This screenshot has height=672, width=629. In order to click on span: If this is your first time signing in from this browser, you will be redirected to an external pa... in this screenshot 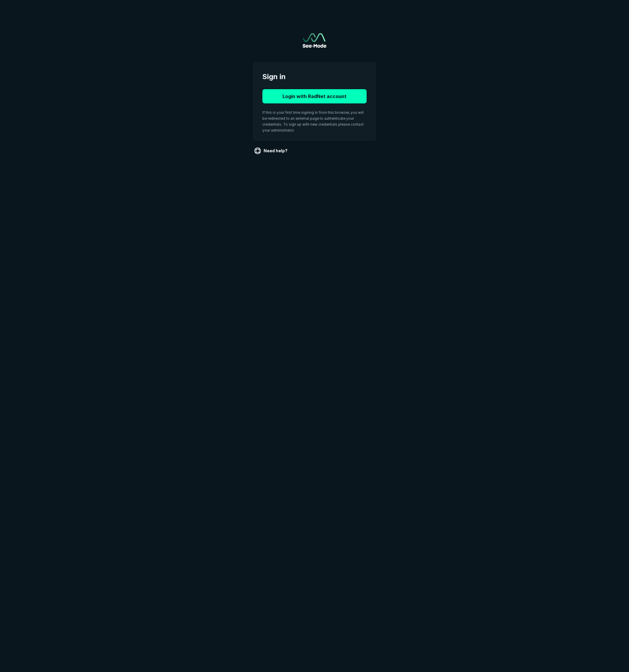, I will do `click(313, 121)`.